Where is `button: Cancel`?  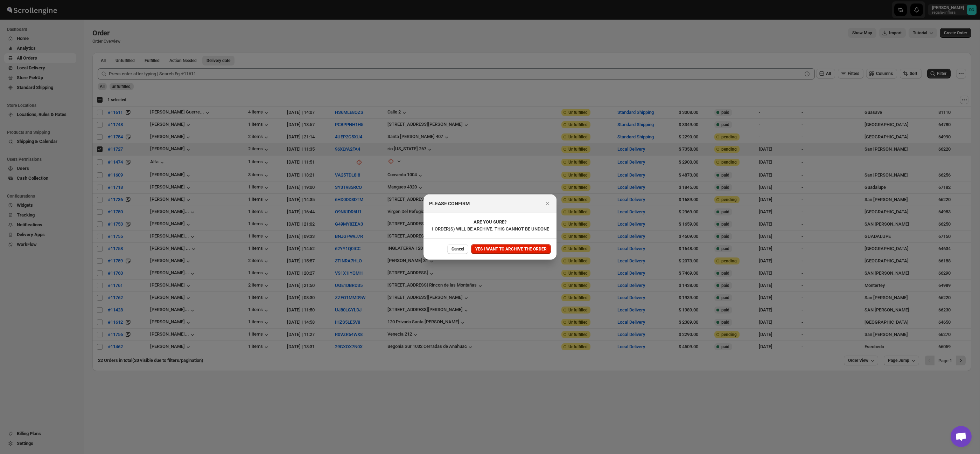 button: Cancel is located at coordinates (458, 249).